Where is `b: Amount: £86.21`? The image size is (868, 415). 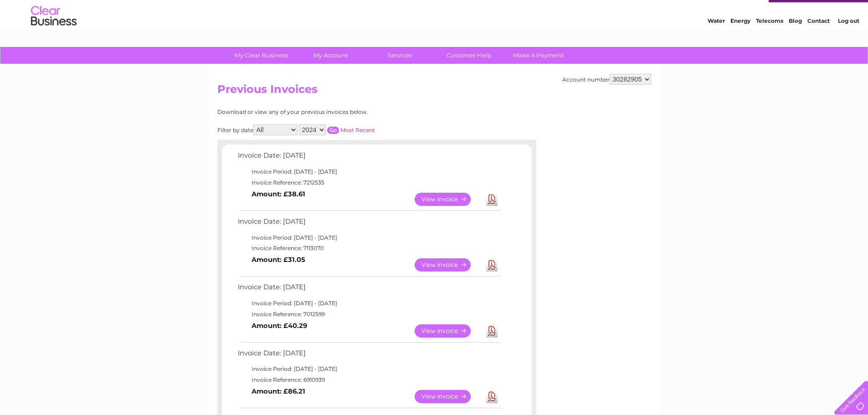 b: Amount: £86.21 is located at coordinates (278, 391).